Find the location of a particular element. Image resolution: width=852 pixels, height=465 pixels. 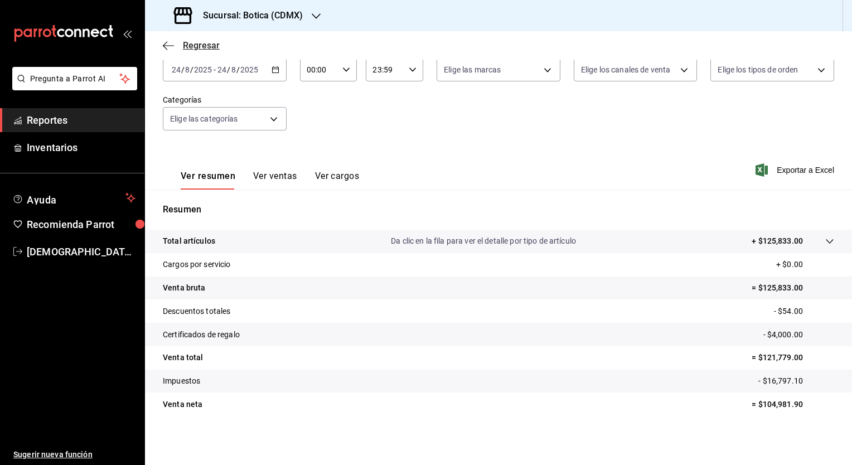

button: Ver ventas is located at coordinates (275, 180).